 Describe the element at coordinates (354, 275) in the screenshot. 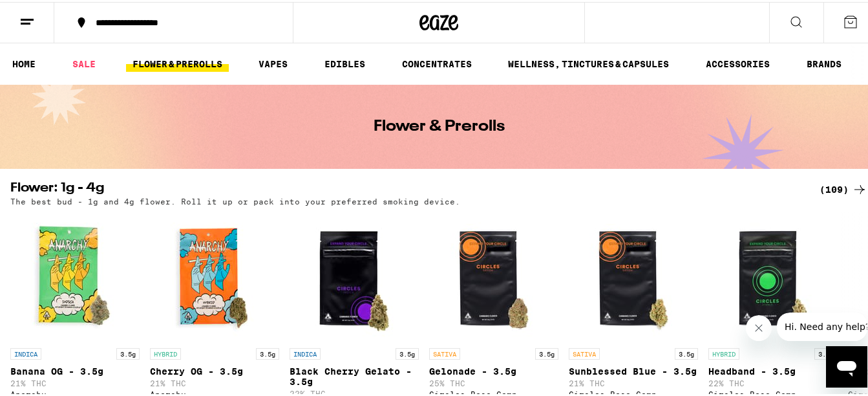

I see `img: Circles Base Camp - Black Cherry Gelato - 3.5g` at that location.